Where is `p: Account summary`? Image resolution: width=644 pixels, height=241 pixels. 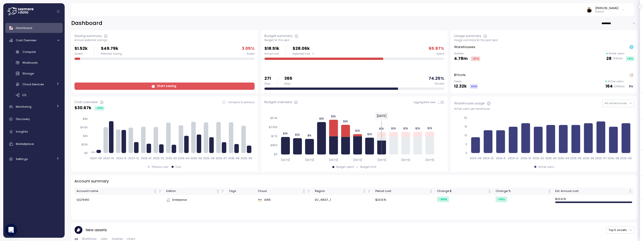
p: Account summary is located at coordinates (91, 182).